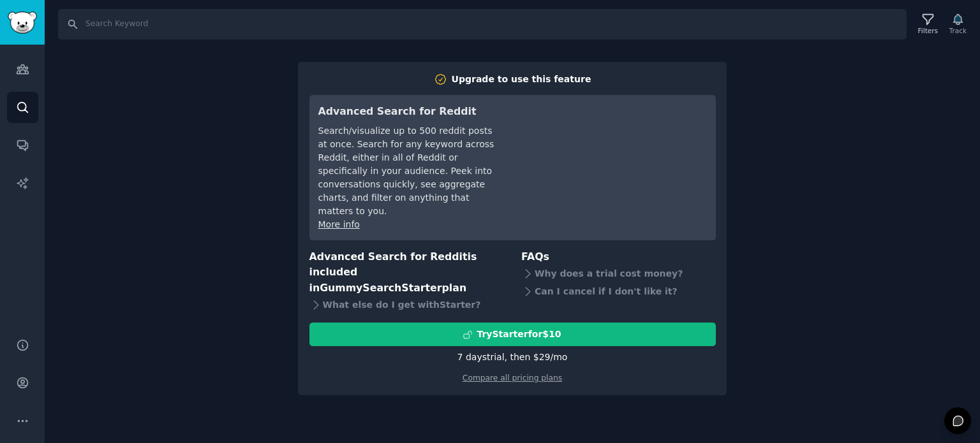  Describe the element at coordinates (512, 378) in the screenshot. I see `a: Compare all pricing plans` at that location.